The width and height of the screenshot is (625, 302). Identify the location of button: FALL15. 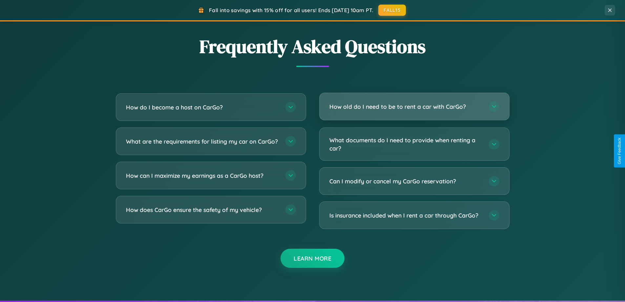
(392, 10).